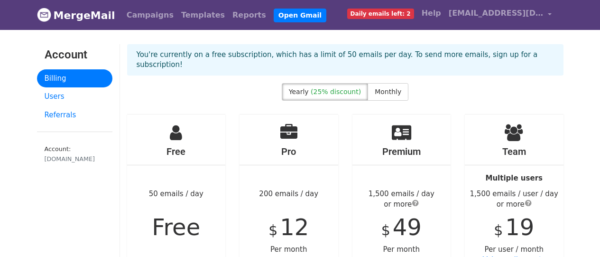 The height and width of the screenshot is (257, 600). I want to click on span: 12, so click(294, 227).